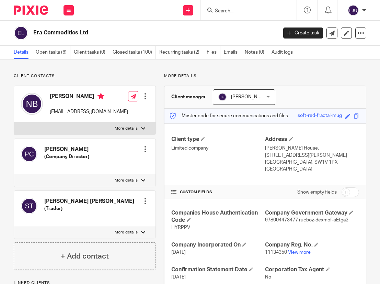 This screenshot has height=284, width=380. Describe the element at coordinates (245, 11) in the screenshot. I see `input: Search` at that location.